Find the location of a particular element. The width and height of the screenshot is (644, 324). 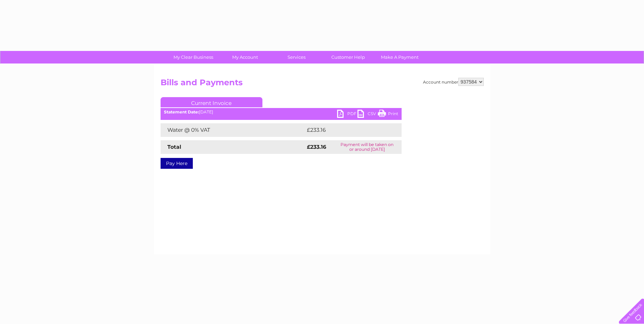

a: My Clear Business is located at coordinates (193, 57).